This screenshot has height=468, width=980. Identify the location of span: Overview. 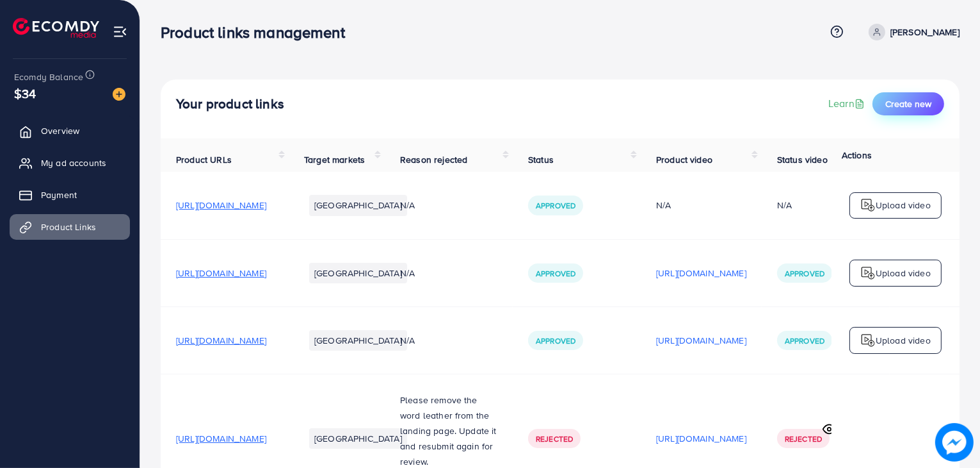
(60, 131).